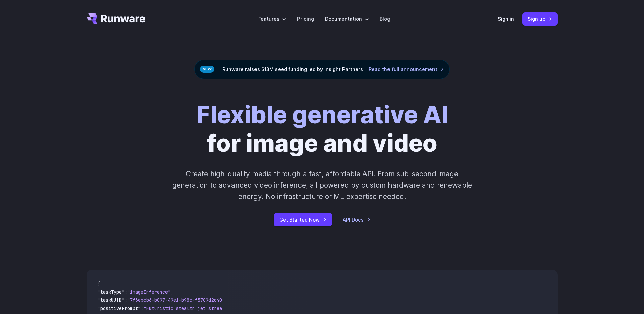  I want to click on a: Sign up, so click(540, 18).